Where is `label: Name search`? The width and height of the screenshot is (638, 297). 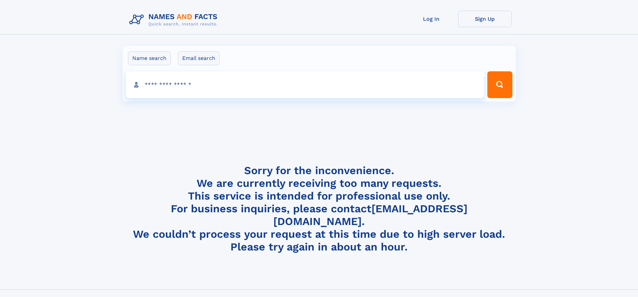 label: Name search is located at coordinates (149, 58).